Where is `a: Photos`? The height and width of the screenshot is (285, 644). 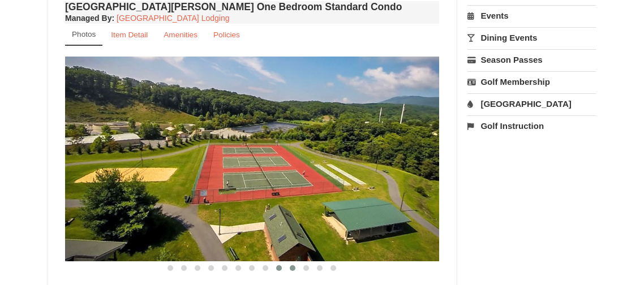 a: Photos is located at coordinates (84, 35).